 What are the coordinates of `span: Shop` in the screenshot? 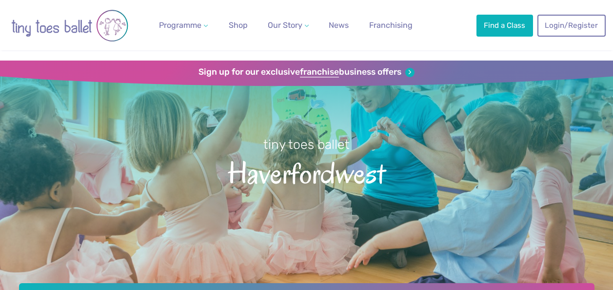 It's located at (238, 25).